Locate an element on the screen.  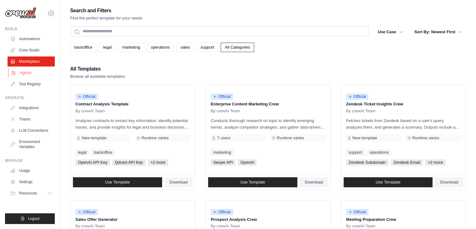
button: Use Case is located at coordinates (390, 32).